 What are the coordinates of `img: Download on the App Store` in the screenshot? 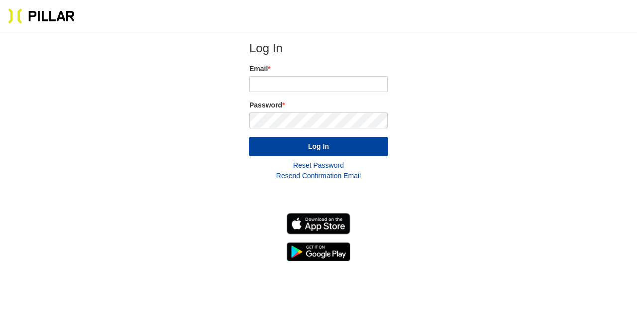 It's located at (319, 224).